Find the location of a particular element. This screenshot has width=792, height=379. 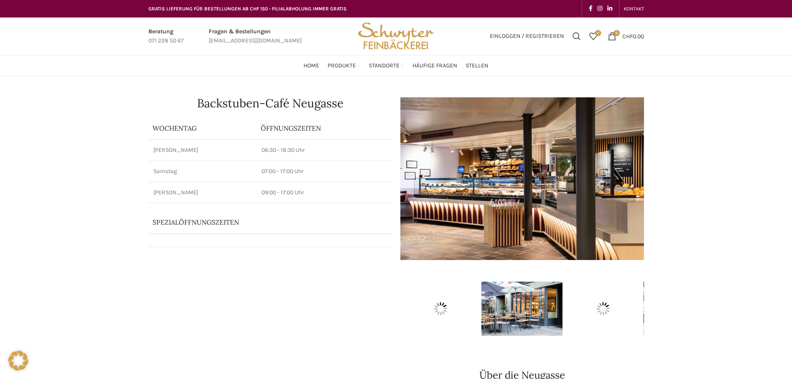

bdi: 0.00 is located at coordinates (633, 36).